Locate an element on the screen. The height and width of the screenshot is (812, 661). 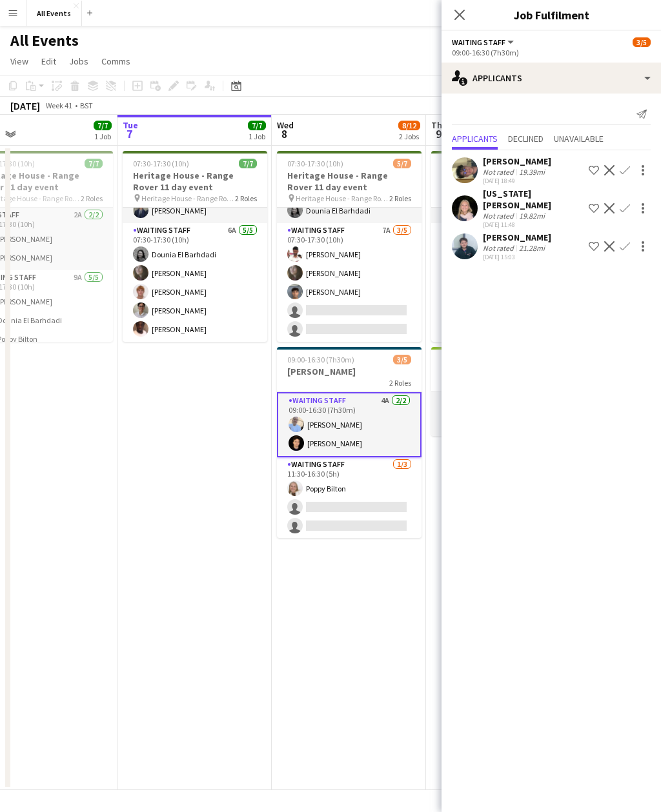
span: Unavailable is located at coordinates (578, 138).